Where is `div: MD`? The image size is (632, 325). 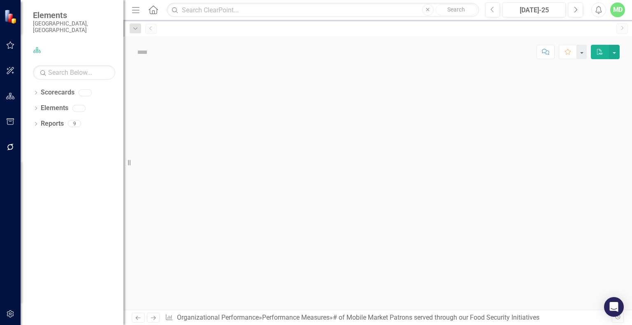 div: MD is located at coordinates (617, 10).